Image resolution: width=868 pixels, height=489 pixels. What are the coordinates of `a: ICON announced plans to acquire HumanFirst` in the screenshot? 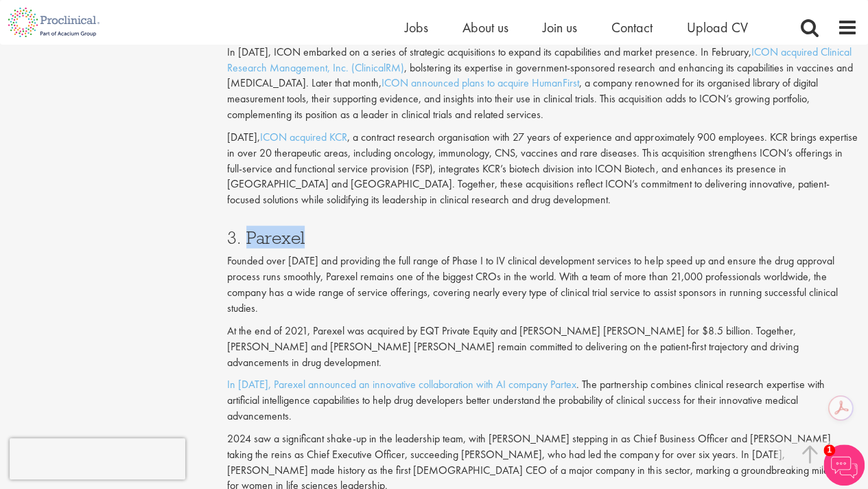 It's located at (480, 82).